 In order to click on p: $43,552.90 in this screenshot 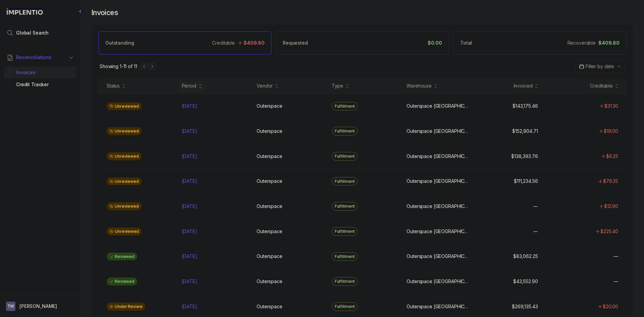, I will do `click(525, 282)`.